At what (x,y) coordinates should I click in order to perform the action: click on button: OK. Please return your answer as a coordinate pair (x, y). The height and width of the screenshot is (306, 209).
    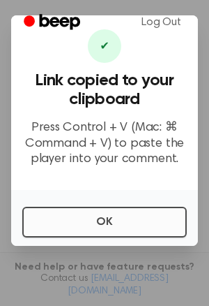
    Looking at the image, I should click on (105, 222).